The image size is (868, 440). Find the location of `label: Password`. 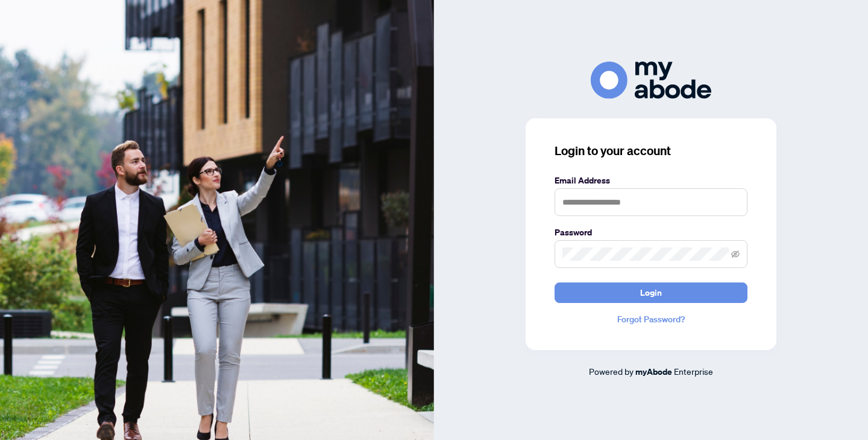

label: Password is located at coordinates (651, 232).